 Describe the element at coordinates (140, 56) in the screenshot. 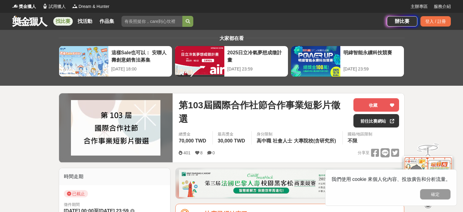

I see `div: 這樣Sale也可以： 安聯人壽創意銷售法募集` at that location.